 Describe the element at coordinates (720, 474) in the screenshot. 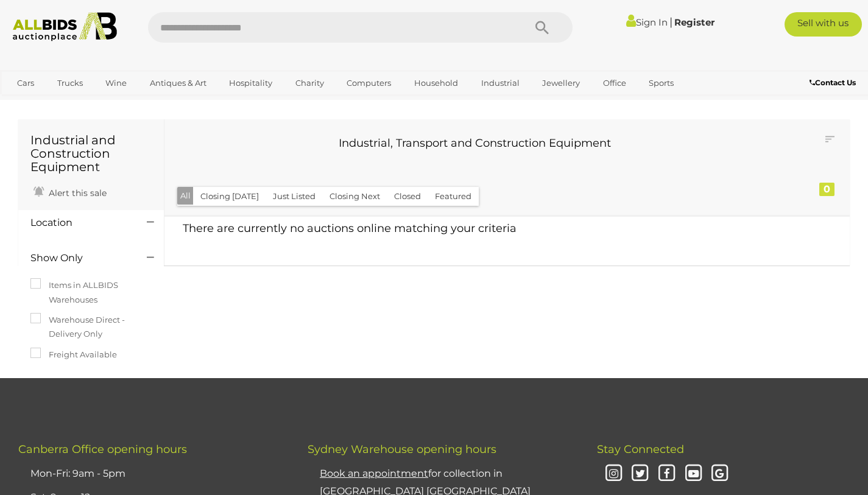

I see `i: Google` at that location.